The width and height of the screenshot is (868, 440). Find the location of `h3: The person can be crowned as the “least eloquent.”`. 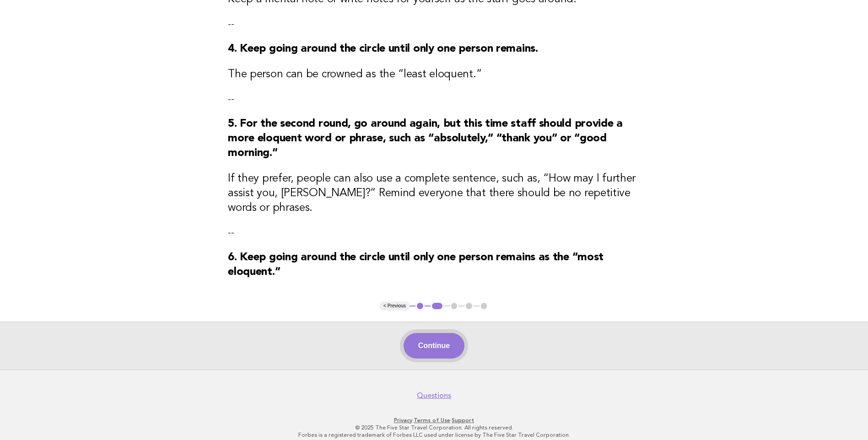

h3: The person can be crowned as the “least eloquent.” is located at coordinates (434, 75).